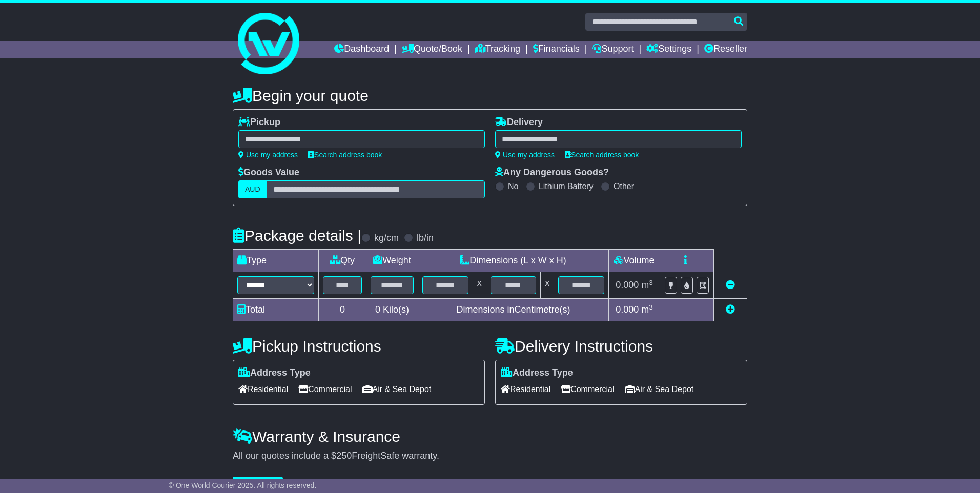 Image resolution: width=980 pixels, height=493 pixels. I want to click on td: Weight, so click(392, 261).